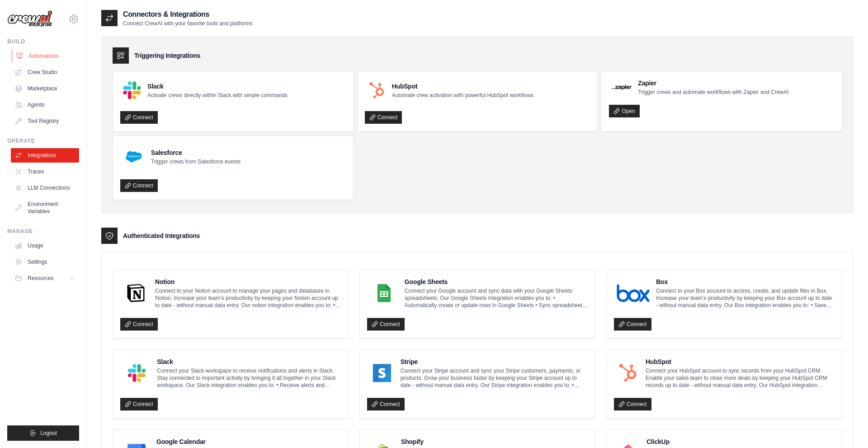 Image resolution: width=868 pixels, height=448 pixels. Describe the element at coordinates (49, 433) in the screenshot. I see `span: Logout` at that location.